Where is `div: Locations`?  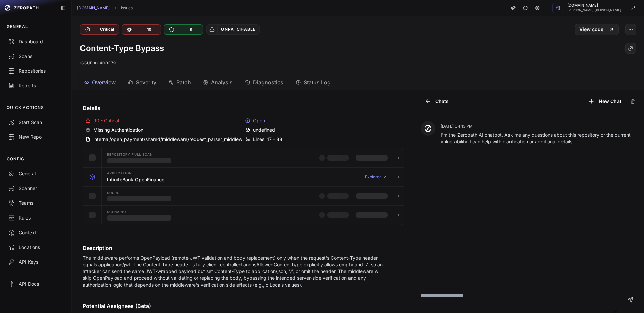
div: Locations is located at coordinates (35, 247).